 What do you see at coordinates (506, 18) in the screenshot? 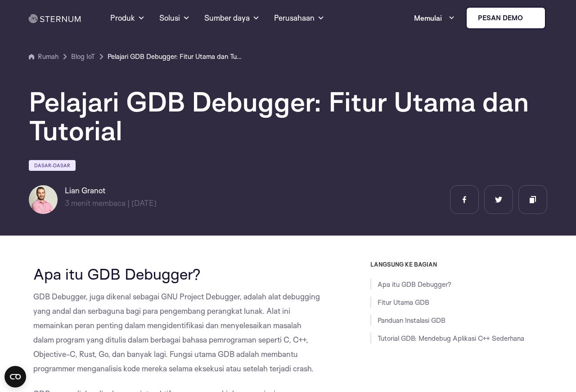
I see `a: Pesan demo` at bounding box center [506, 18].